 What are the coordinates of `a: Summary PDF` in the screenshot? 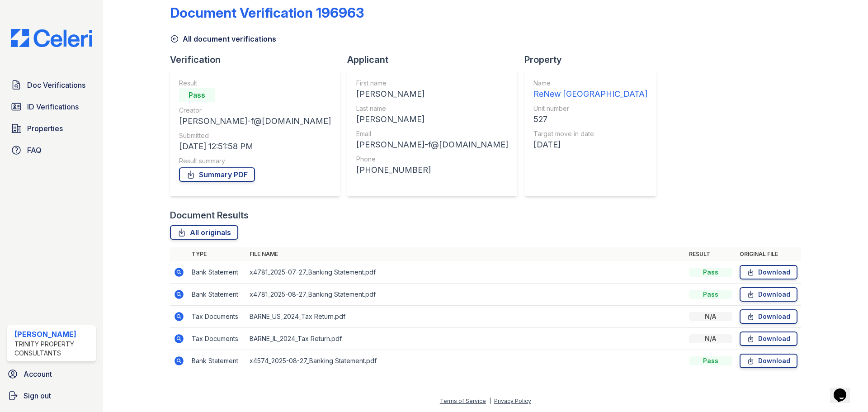 It's located at (217, 175).